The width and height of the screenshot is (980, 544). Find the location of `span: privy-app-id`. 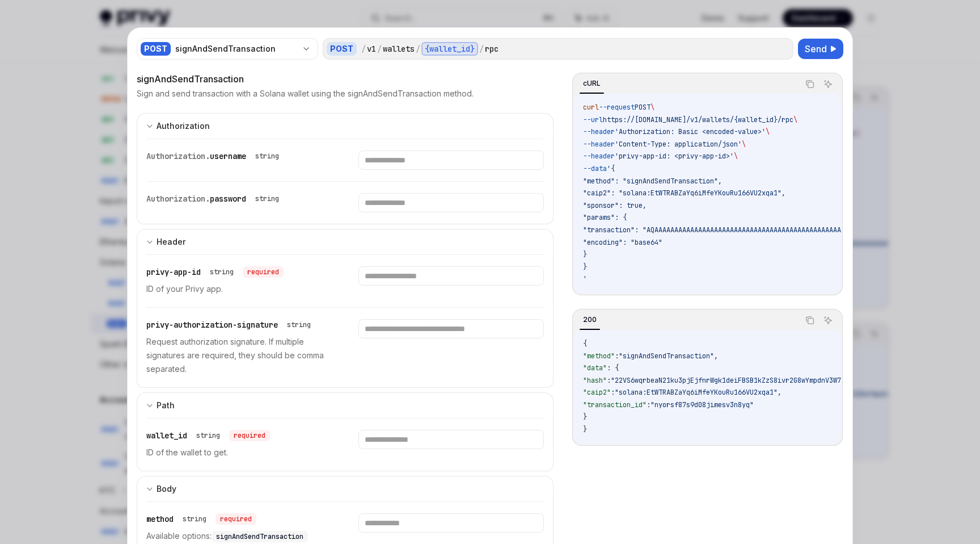

span: privy-app-id is located at coordinates (174, 272).